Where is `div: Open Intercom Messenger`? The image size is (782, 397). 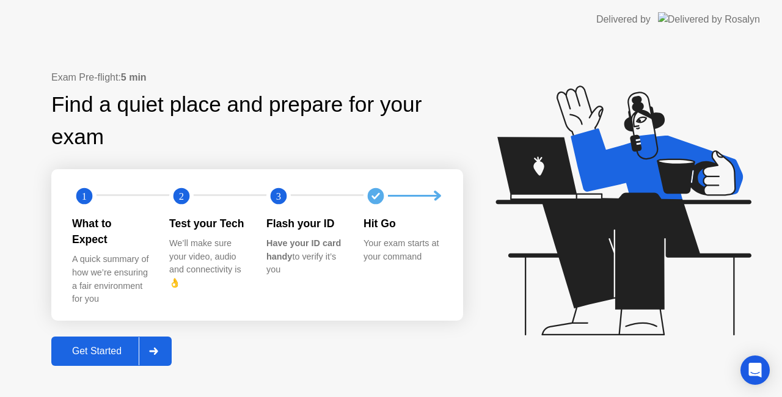
div: Open Intercom Messenger is located at coordinates (755, 370).